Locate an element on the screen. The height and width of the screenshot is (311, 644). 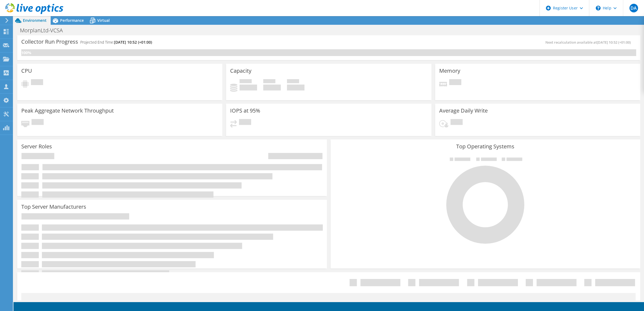
span: Used is located at coordinates (246, 82).